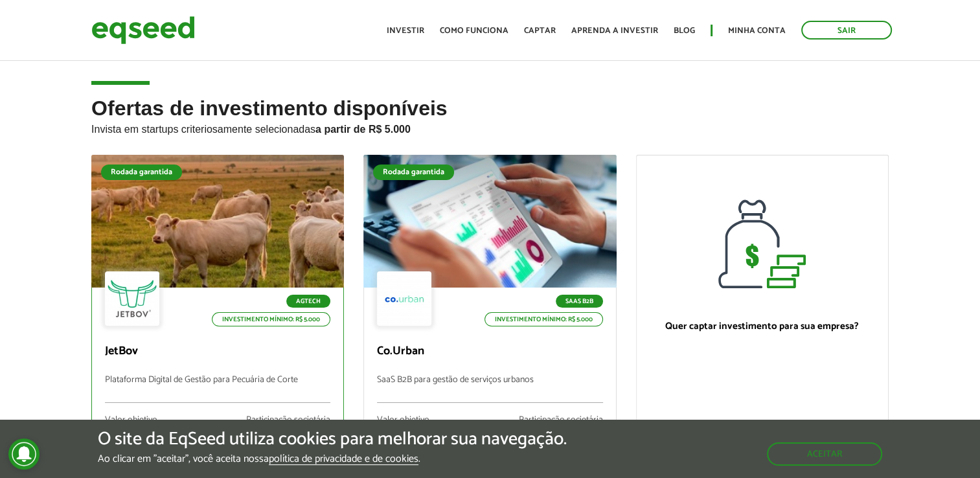 The width and height of the screenshot is (980, 478). Describe the element at coordinates (218, 389) in the screenshot. I see `p: Plataforma Digital de Gestão para Pecuária de Corte` at that location.